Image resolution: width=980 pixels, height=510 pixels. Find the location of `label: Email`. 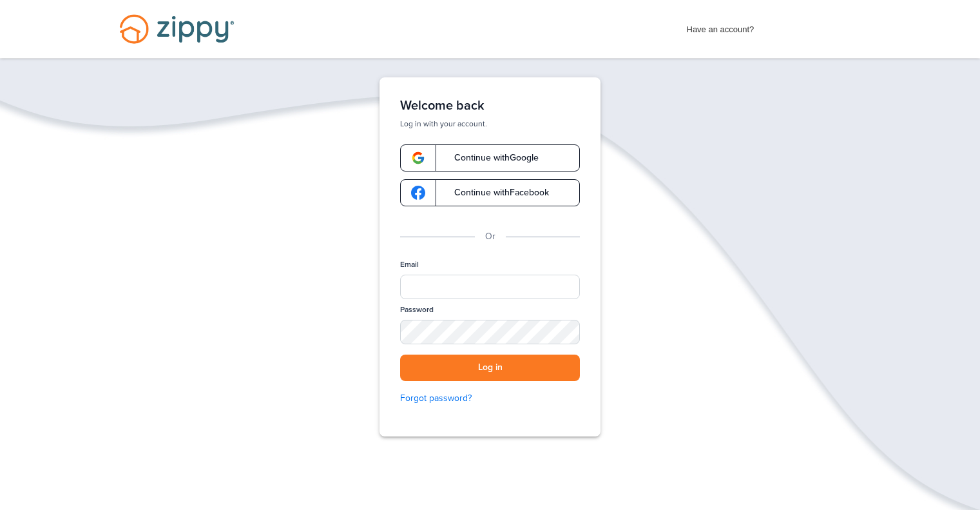

label: Email is located at coordinates (409, 264).